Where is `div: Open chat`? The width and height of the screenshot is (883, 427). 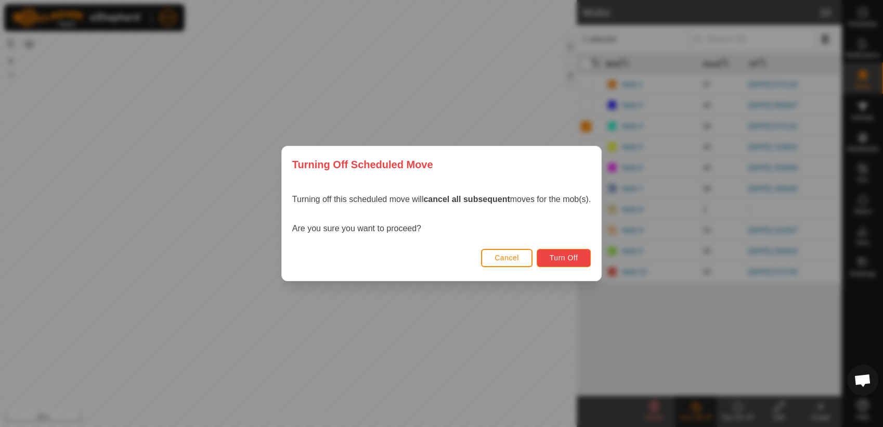 div: Open chat is located at coordinates (863, 380).